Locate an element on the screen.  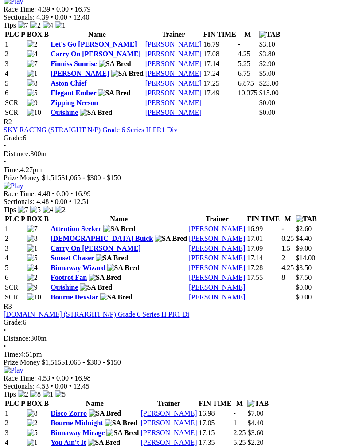
a: Finniss Sunrise is located at coordinates (74, 63).